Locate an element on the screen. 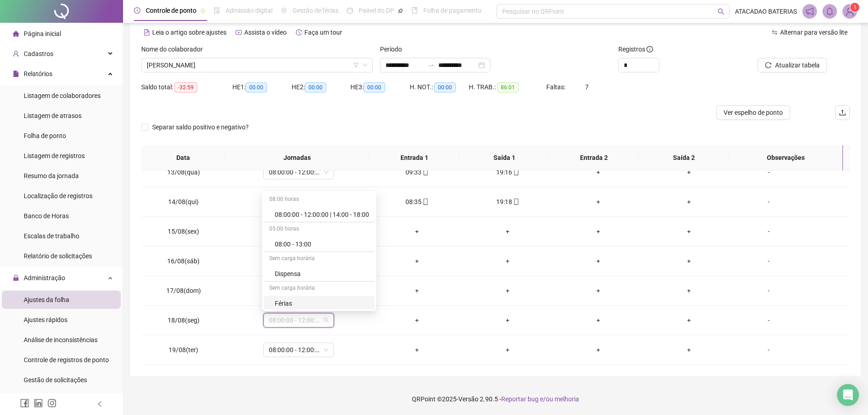 The image size is (868, 415). span: reload is located at coordinates (769, 65).